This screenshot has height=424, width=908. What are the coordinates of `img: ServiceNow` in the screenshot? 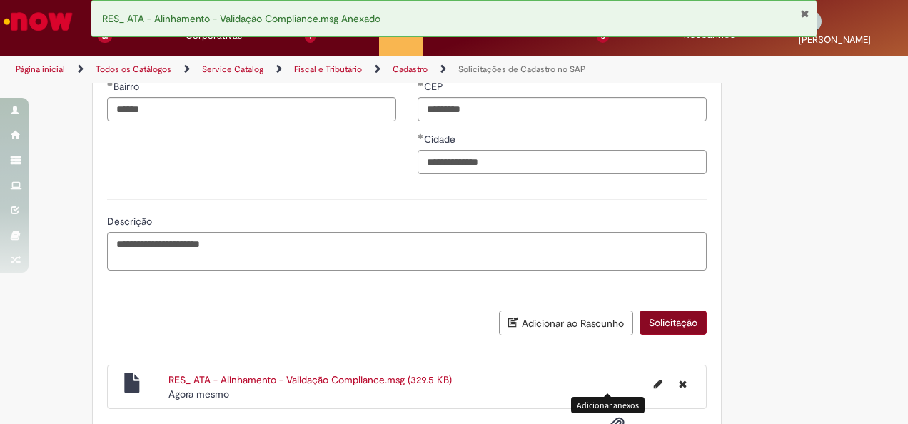 It's located at (38, 21).